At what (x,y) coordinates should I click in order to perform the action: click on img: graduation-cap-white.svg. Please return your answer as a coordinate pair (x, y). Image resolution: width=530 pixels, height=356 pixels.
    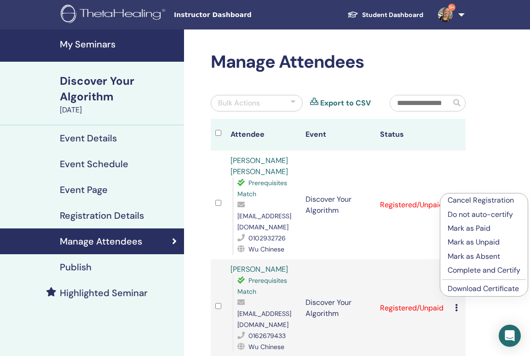
    Looking at the image, I should click on (353, 14).